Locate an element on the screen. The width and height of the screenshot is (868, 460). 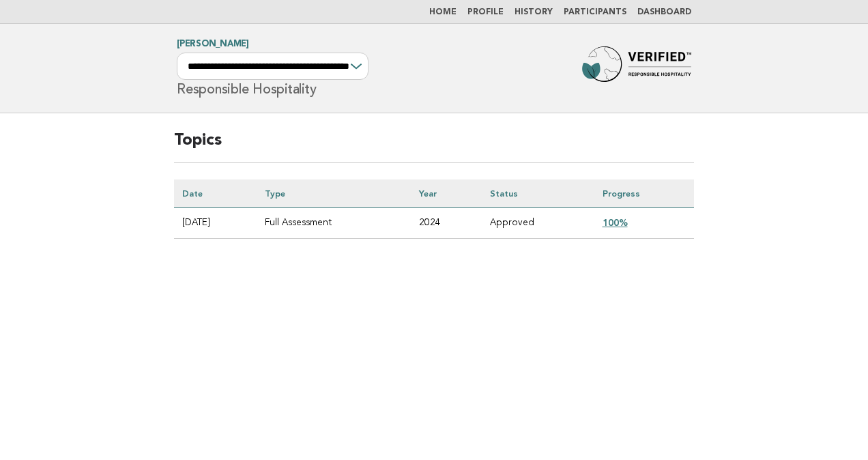
th: Date is located at coordinates (215, 193).